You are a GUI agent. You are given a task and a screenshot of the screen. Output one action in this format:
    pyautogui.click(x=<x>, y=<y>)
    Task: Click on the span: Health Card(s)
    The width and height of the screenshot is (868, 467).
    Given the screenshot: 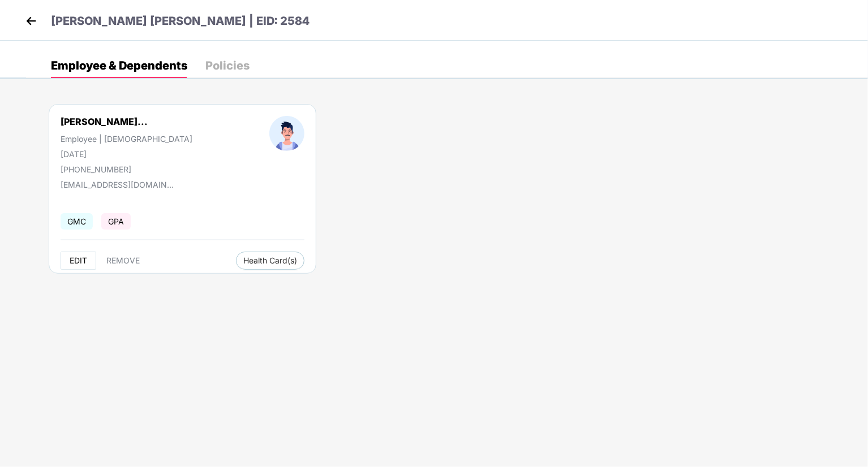 What is the action you would take?
    pyautogui.click(x=270, y=261)
    